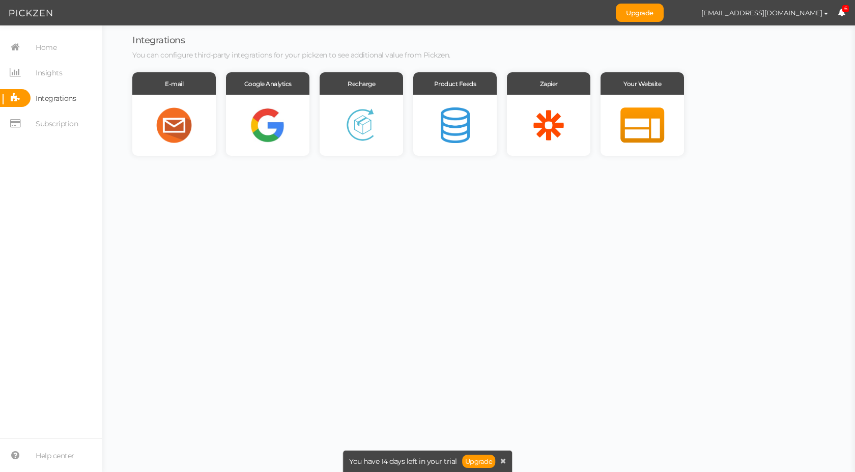  I want to click on span: Subscription, so click(57, 124).